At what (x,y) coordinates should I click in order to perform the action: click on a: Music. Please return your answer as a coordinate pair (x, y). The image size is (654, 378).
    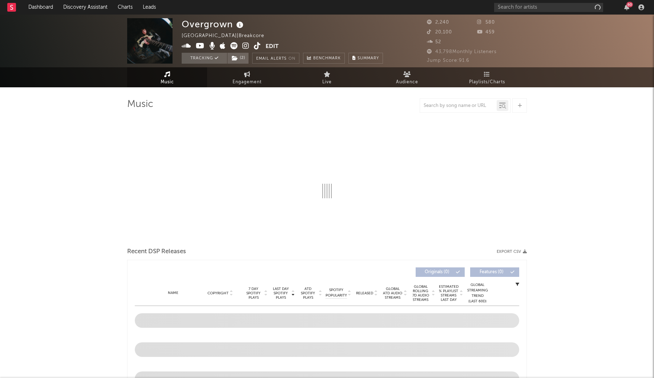
    Looking at the image, I should click on (167, 77).